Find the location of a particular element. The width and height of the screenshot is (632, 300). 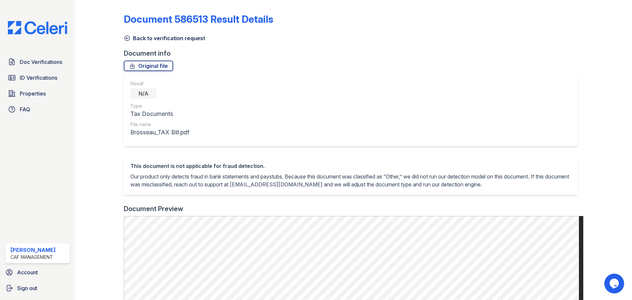

div: N/A is located at coordinates (143, 93).